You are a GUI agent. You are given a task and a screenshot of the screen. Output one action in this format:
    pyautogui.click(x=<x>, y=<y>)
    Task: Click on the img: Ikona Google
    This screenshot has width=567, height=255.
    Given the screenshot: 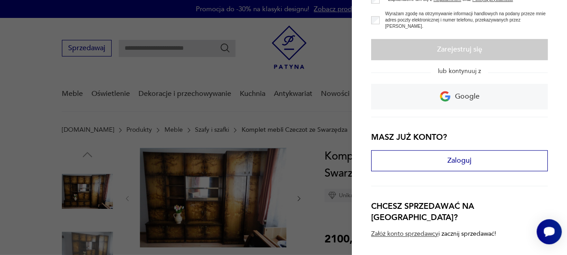 What is the action you would take?
    pyautogui.click(x=445, y=96)
    